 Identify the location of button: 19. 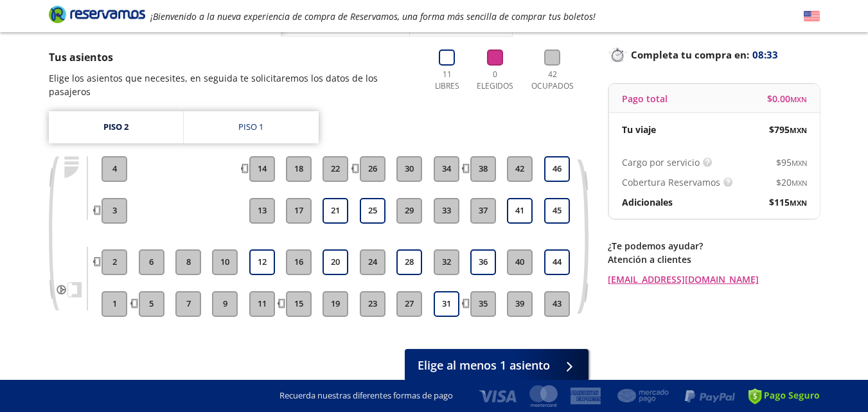
(335, 304).